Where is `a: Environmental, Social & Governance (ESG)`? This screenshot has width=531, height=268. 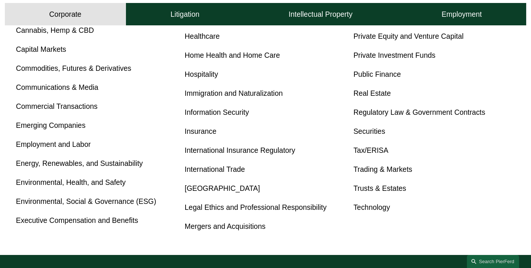 a: Environmental, Social & Governance (ESG) is located at coordinates (86, 201).